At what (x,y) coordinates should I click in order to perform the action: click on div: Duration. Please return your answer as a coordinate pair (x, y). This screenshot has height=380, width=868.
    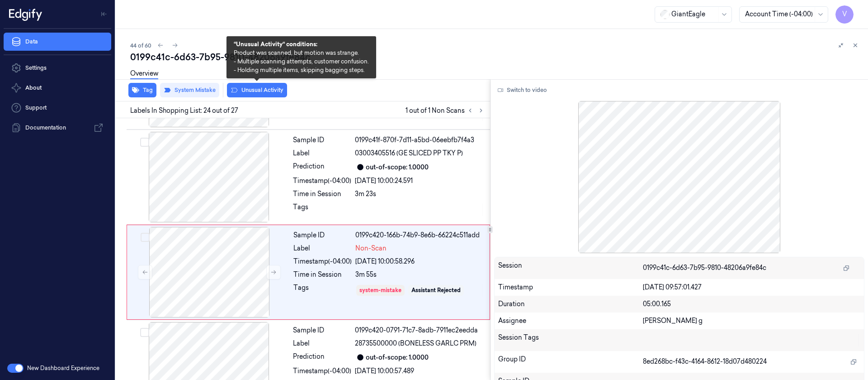
    Looking at the image, I should click on (571, 304).